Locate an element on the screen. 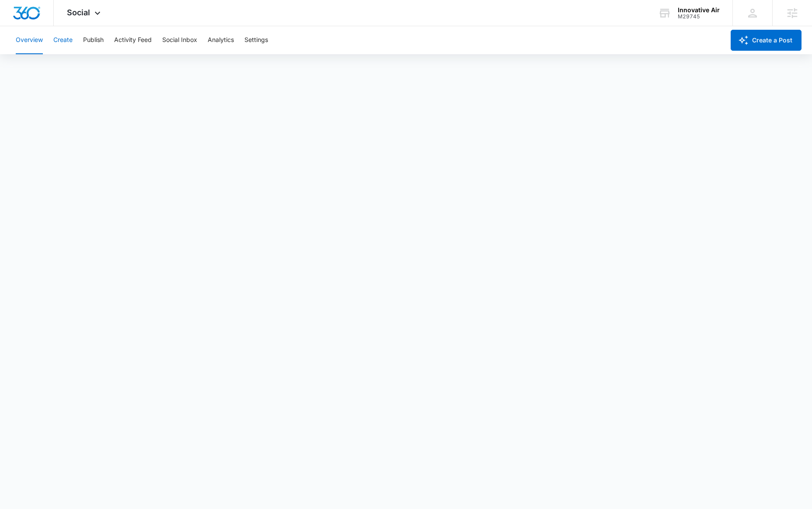 The height and width of the screenshot is (509, 812). span: Social is located at coordinates (79, 12).